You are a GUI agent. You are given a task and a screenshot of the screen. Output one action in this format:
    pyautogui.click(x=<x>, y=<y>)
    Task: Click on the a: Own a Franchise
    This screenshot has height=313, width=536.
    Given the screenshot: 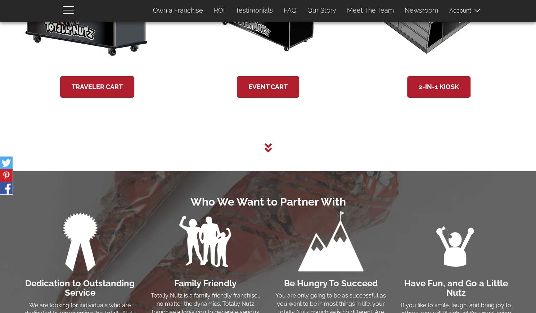 What is the action you would take?
    pyautogui.click(x=178, y=10)
    